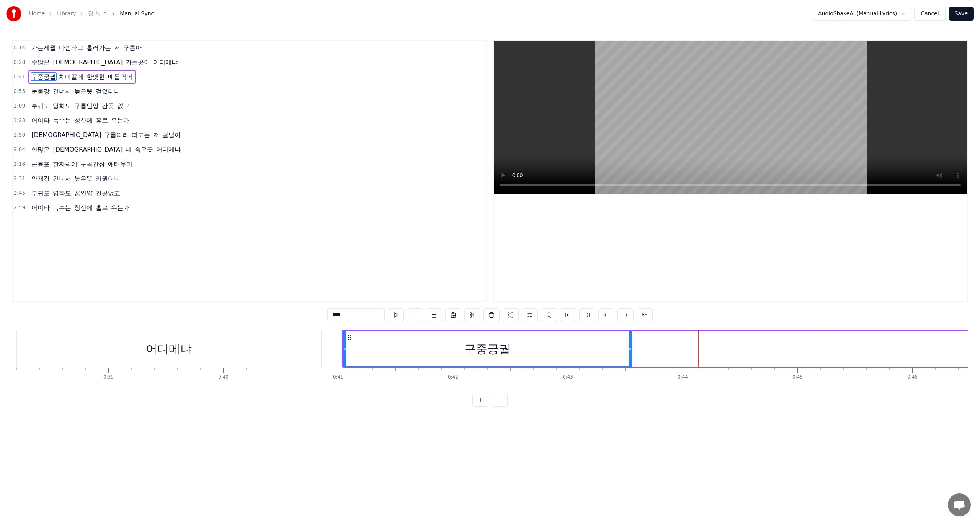  I want to click on img: youka, so click(14, 14).